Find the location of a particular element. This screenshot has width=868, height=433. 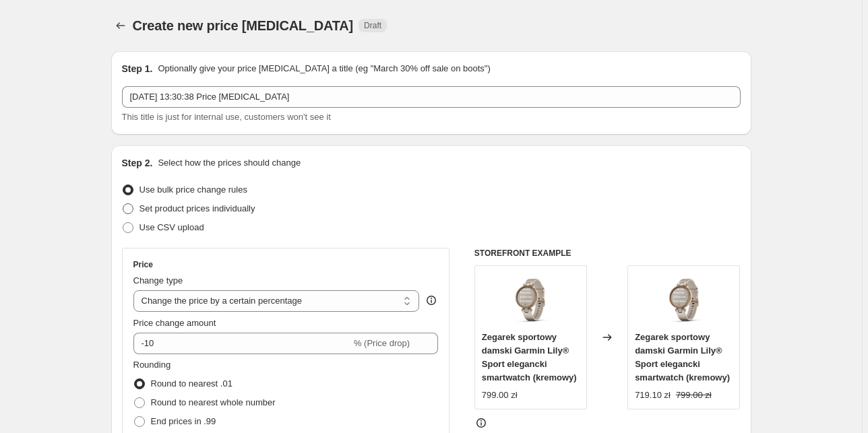

div: 719.10 zł is located at coordinates (652, 396).